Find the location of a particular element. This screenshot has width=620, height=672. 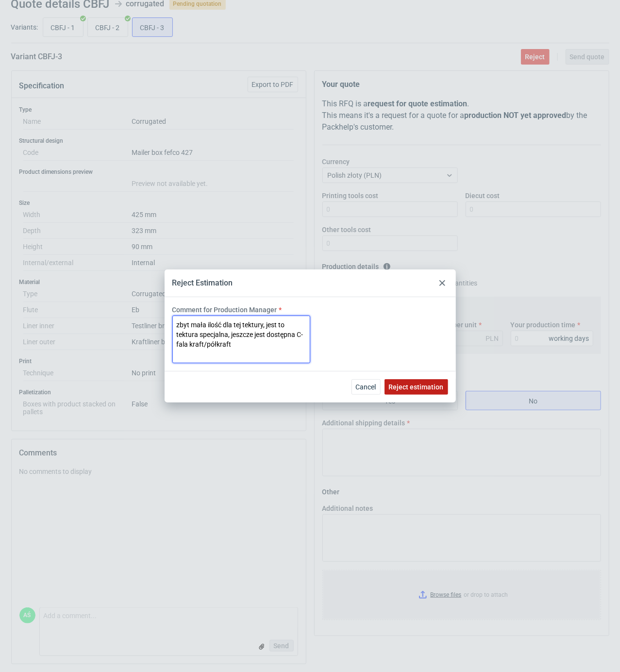

span: Reject estimation is located at coordinates (416, 387).